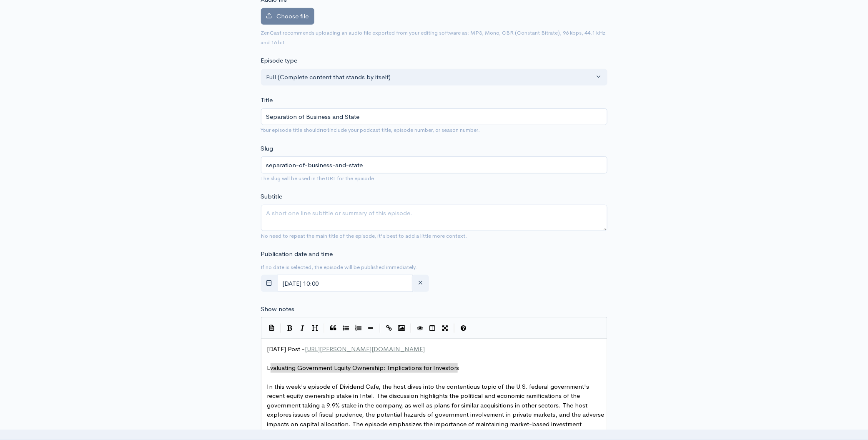 Image resolution: width=868 pixels, height=440 pixels. I want to click on button: Bold, so click(290, 328).